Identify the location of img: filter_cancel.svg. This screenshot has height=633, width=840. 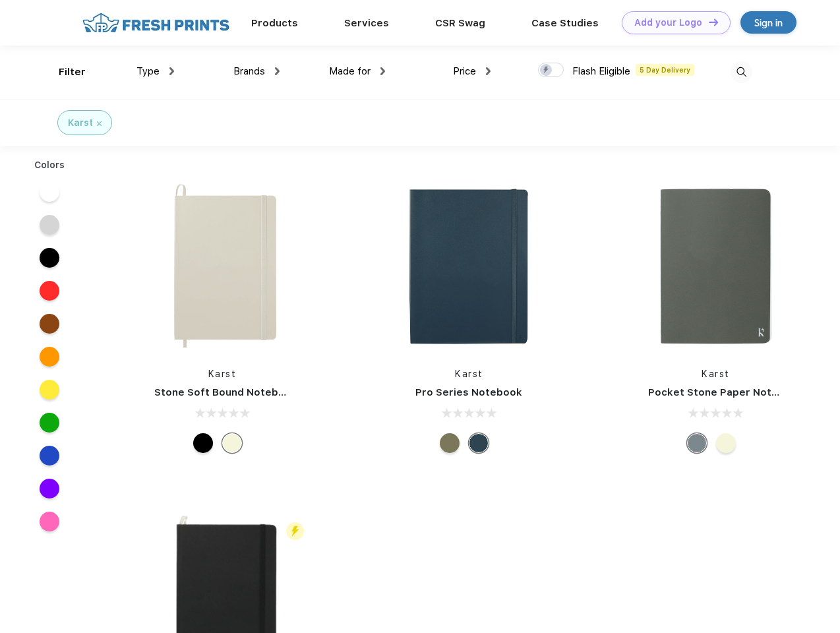
(99, 123).